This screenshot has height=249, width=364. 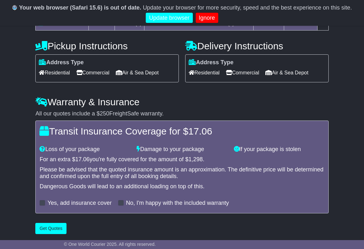 I want to click on b: Your web browser (Safari 15.6) is out of date., so click(x=80, y=8).